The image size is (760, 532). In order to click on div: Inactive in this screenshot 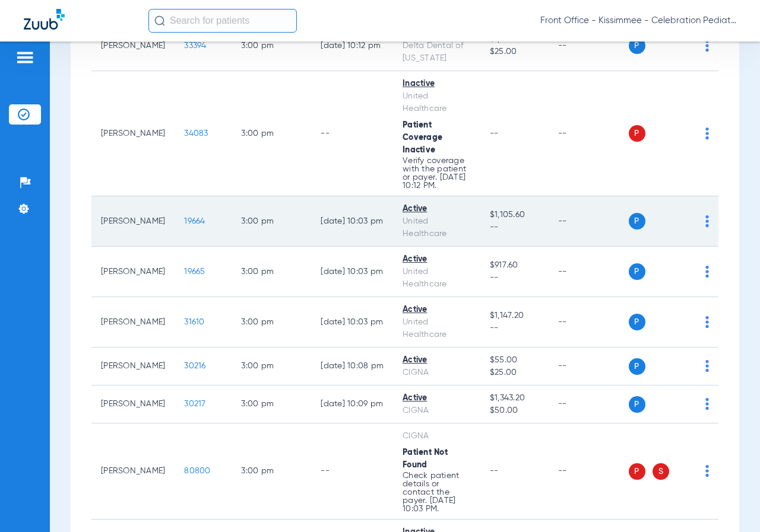, I will do `click(436, 84)`.